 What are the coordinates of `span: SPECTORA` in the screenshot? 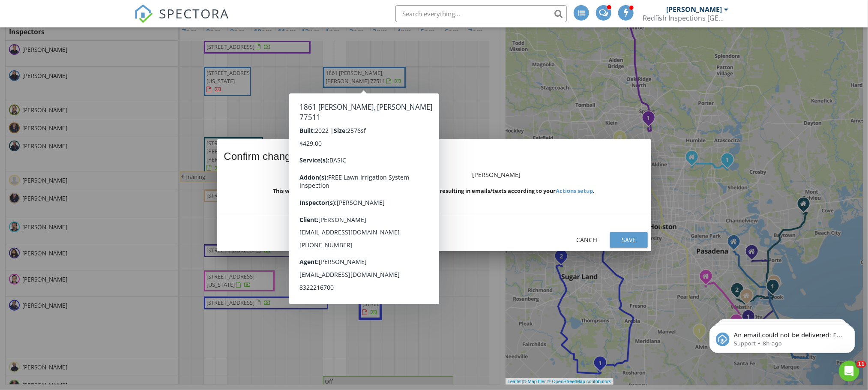 It's located at (194, 13).